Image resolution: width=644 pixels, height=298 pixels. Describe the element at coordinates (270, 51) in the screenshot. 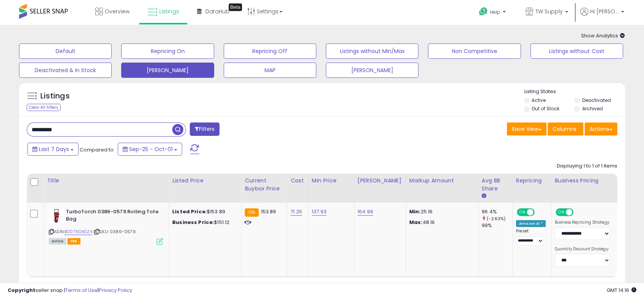

I see `button: Repricing Off` at that location.